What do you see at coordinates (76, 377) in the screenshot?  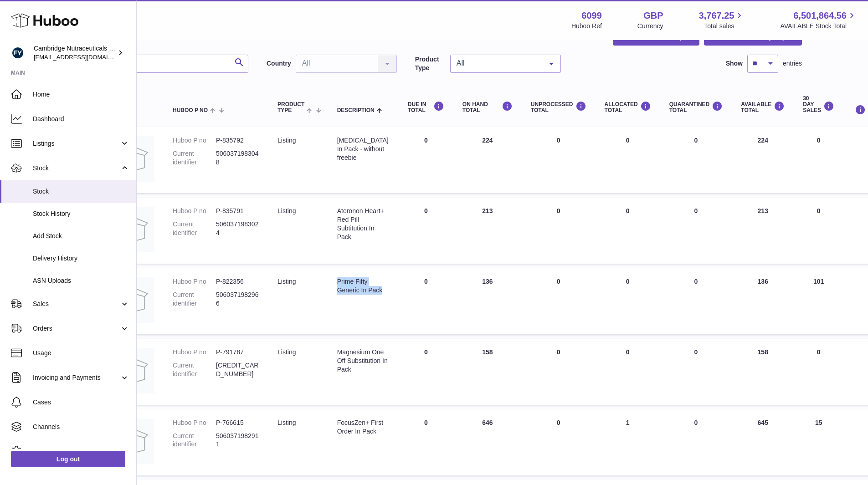 I see `span: Invoicing and Payments` at bounding box center [76, 377].